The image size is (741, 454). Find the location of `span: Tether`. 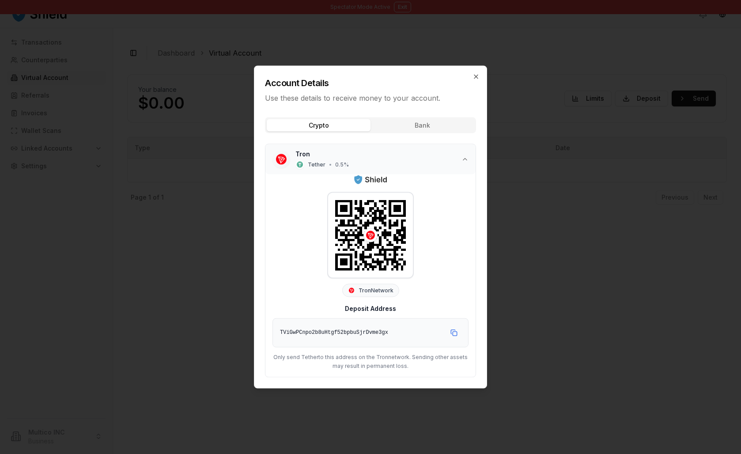

span: Tether is located at coordinates (316, 165).